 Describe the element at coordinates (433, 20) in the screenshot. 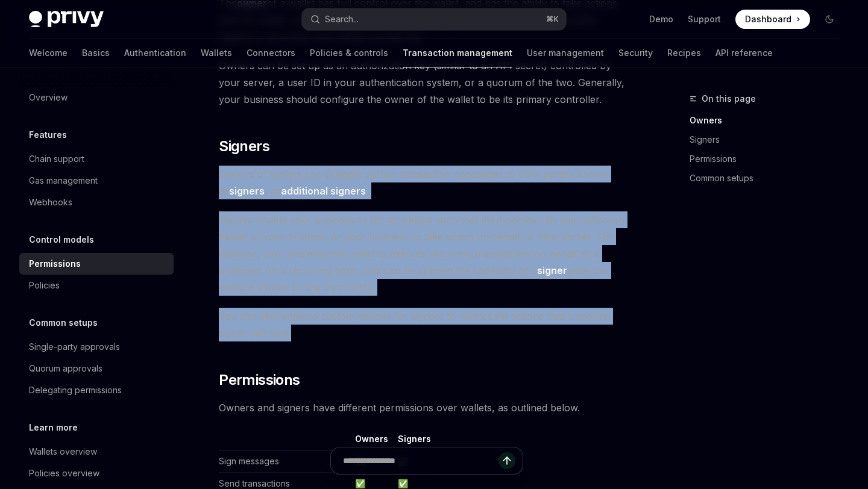

I see `button: Search...⌘K` at that location.